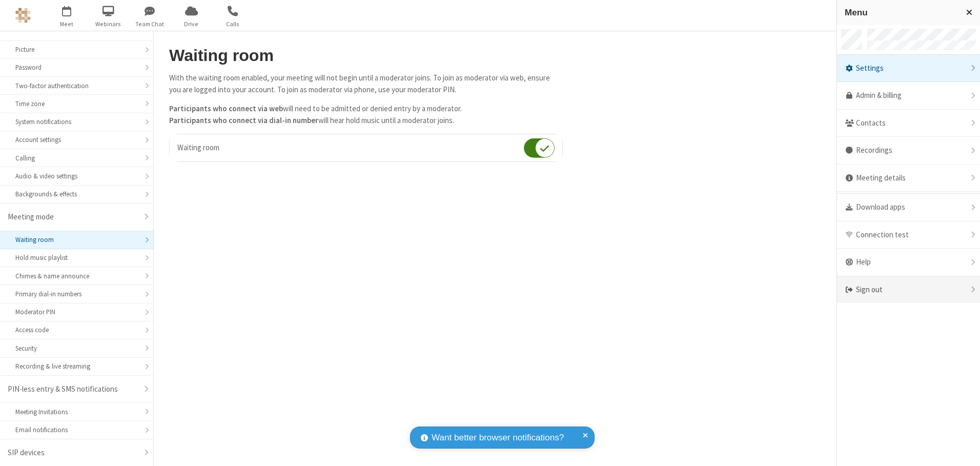 Image resolution: width=980 pixels, height=466 pixels. I want to click on div: Two-factor authentication, so click(76, 86).